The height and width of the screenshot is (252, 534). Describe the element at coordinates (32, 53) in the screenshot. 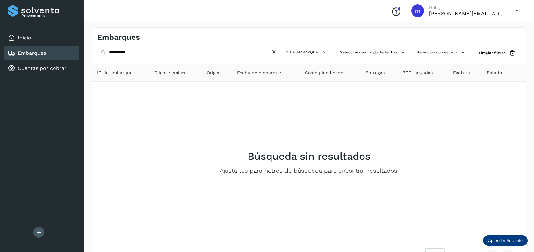

I see `a: Embarques` at that location.